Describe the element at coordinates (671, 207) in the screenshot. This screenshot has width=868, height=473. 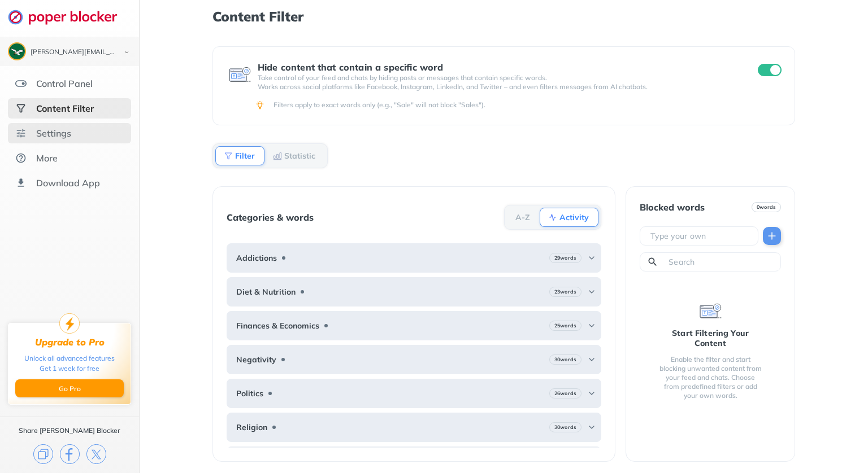
I see `div: Blocked words` at that location.